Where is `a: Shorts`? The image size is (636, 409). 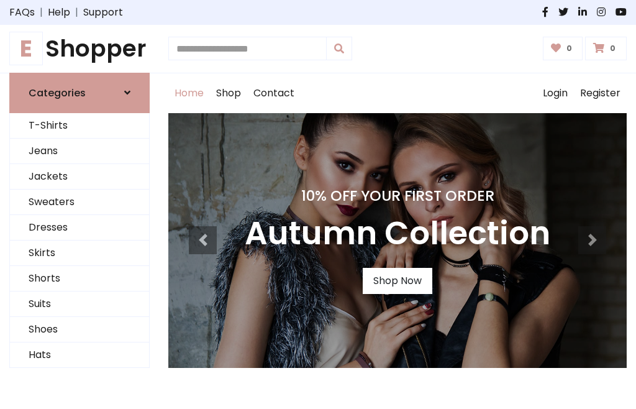 a: Shorts is located at coordinates (80, 278).